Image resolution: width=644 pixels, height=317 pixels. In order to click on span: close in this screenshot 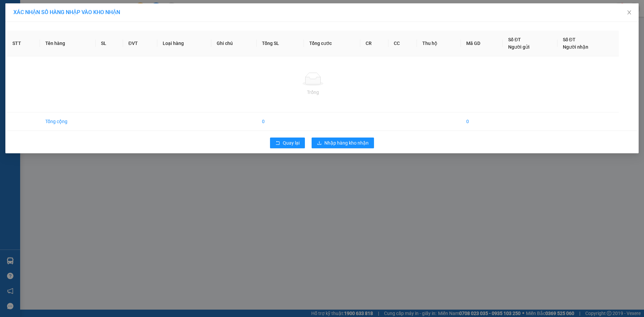, I will do `click(630, 13)`.